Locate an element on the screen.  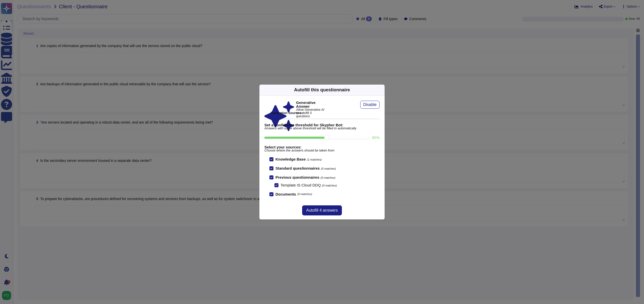
b: Standard questionnaires is located at coordinates (297, 168).